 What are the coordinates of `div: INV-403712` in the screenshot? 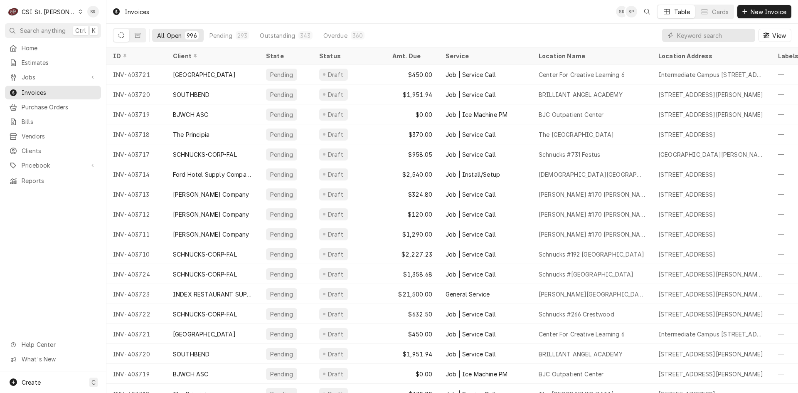 It's located at (136, 214).